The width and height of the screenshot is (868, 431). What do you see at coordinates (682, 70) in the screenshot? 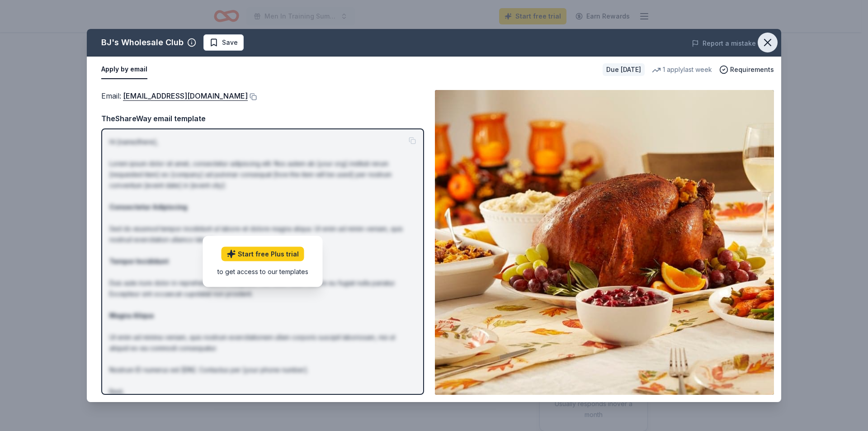
I see `div: 1 apply last week` at bounding box center [682, 70].